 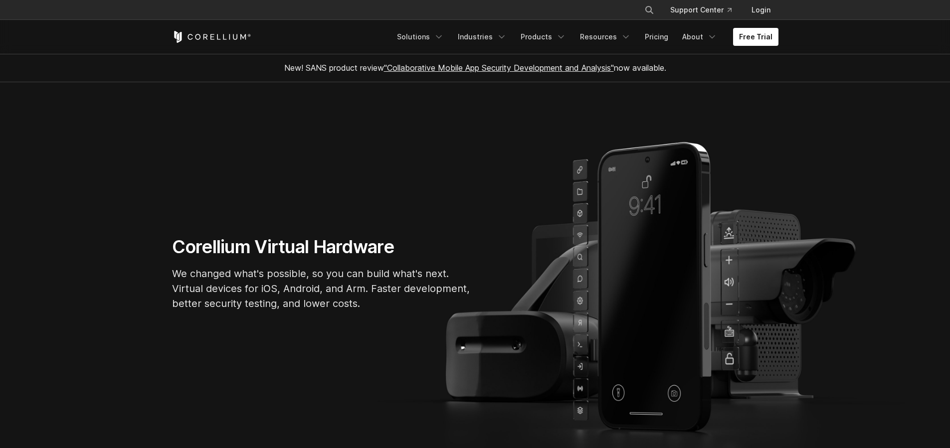 What do you see at coordinates (211, 37) in the screenshot?
I see `a: Corellium Home` at bounding box center [211, 37].